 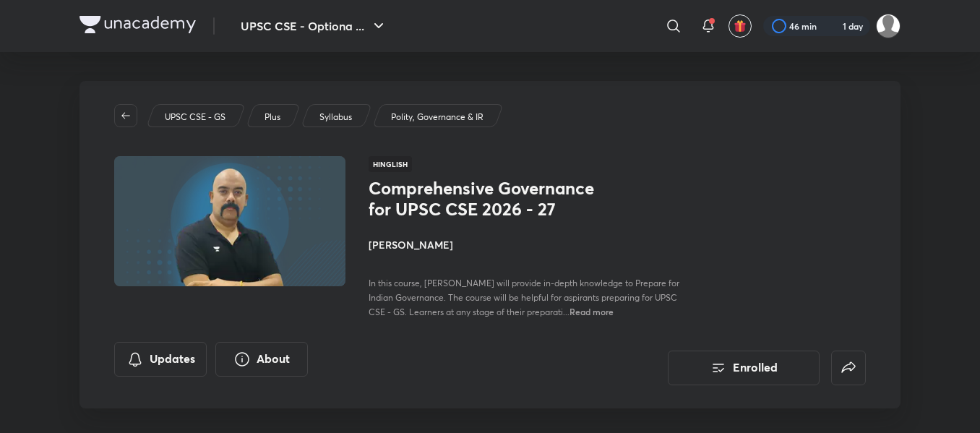 What do you see at coordinates (888, 26) in the screenshot?
I see `img: Gayatri L` at bounding box center [888, 26].